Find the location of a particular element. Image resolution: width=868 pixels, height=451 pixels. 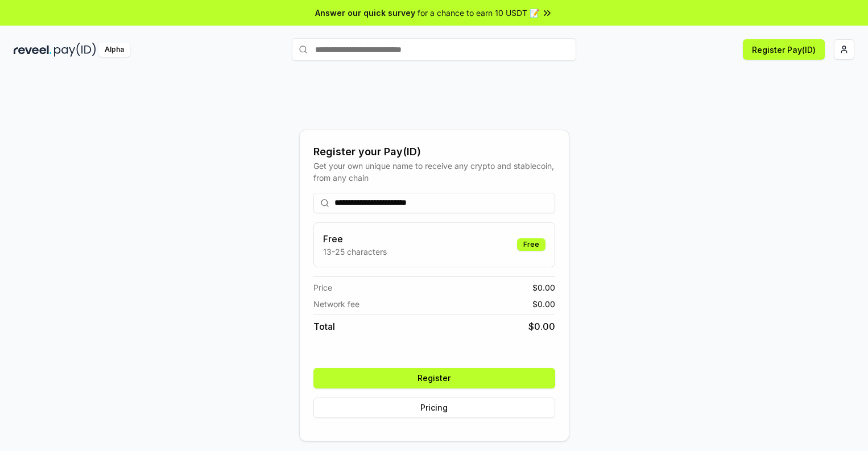

span: for a chance to earn 10 USDT 📝 is located at coordinates (479, 13).